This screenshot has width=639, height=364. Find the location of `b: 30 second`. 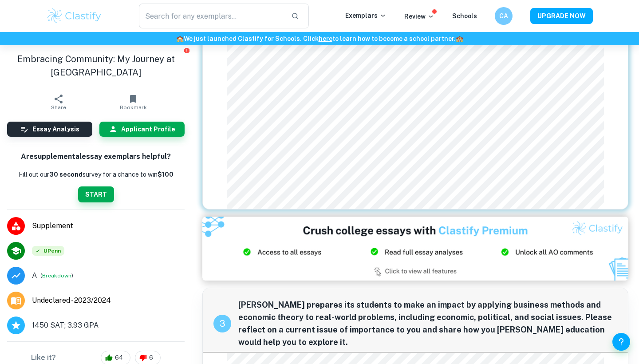

b: 30 second is located at coordinates (66, 174).